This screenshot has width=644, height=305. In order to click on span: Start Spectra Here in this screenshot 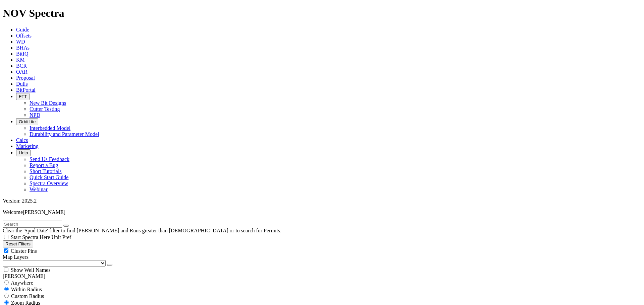, I will do `click(30, 237)`.